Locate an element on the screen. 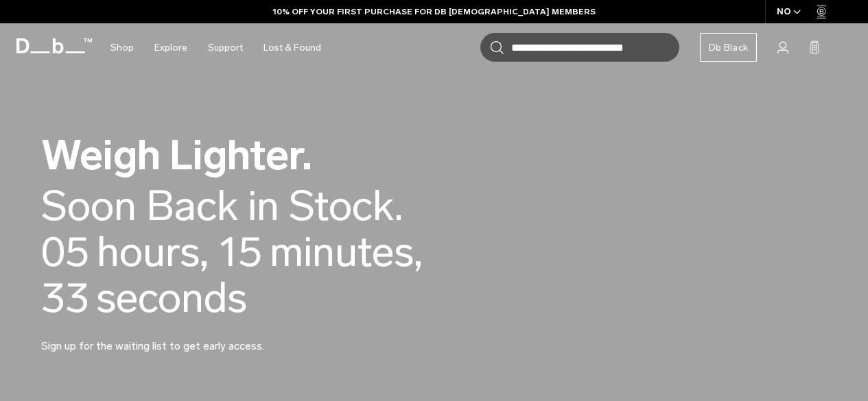 This screenshot has height=401, width=868. a: Explore is located at coordinates (171, 47).